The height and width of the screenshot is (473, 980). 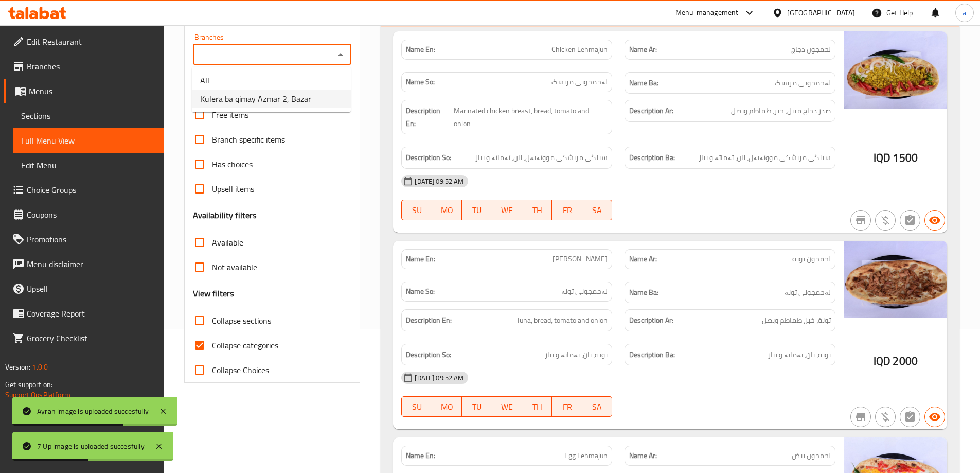 I want to click on span: Edit Menu, so click(x=88, y=165).